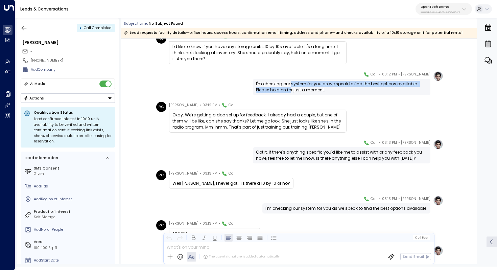 This screenshot has height=270, width=497. Describe the element at coordinates (73, 130) in the screenshot. I see `div: Lead confirmed interest in 10x10 unit; availability to be verified and written confirmation sent....` at that location.